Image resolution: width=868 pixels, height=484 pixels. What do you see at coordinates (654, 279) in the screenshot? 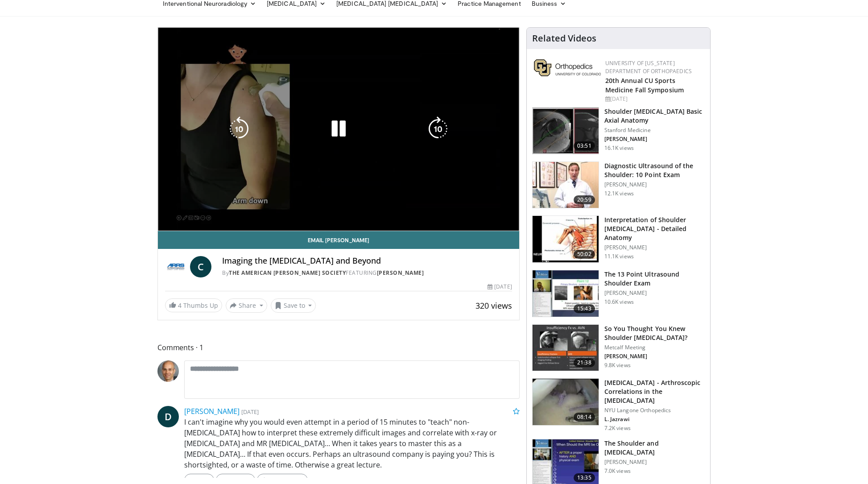
I see `h3: The 13 Point Ultrasound Shoulder Exam` at bounding box center [654, 279].